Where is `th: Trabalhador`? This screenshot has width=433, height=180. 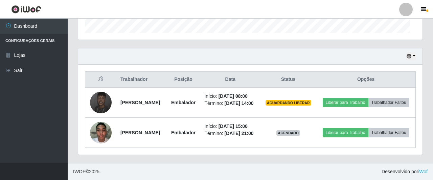
th: Trabalhador is located at coordinates (141, 79).